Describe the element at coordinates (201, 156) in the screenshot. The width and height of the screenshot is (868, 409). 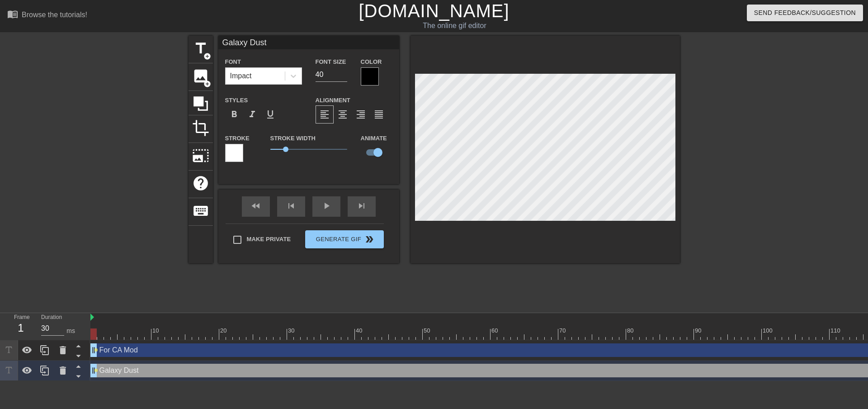
I see `span: photo_size_select_large` at that location.